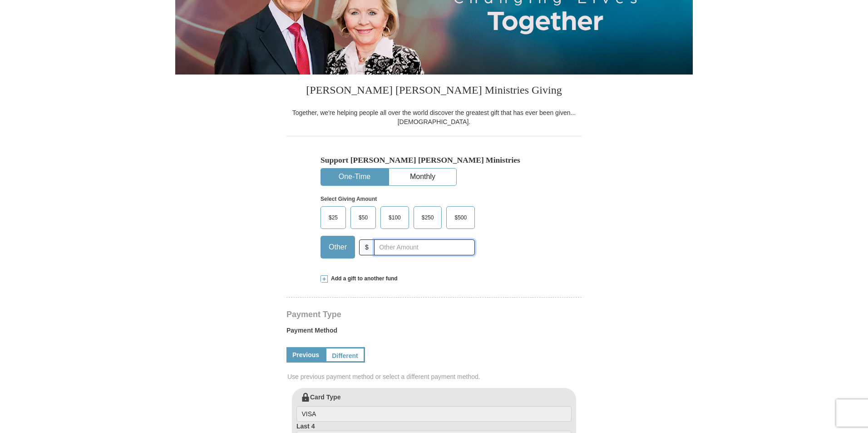 This screenshot has width=868, height=433. Describe the element at coordinates (434, 377) in the screenshot. I see `span: Use previous payment method or select a different payment method.` at that location.